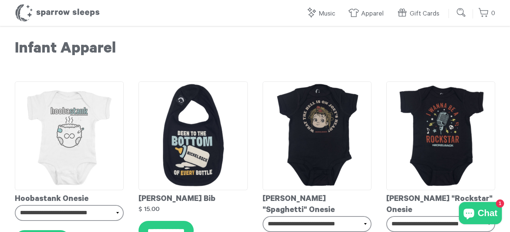  Describe the element at coordinates (193, 136) in the screenshot. I see `img: NickelbackBib_grande.jpg` at that location.